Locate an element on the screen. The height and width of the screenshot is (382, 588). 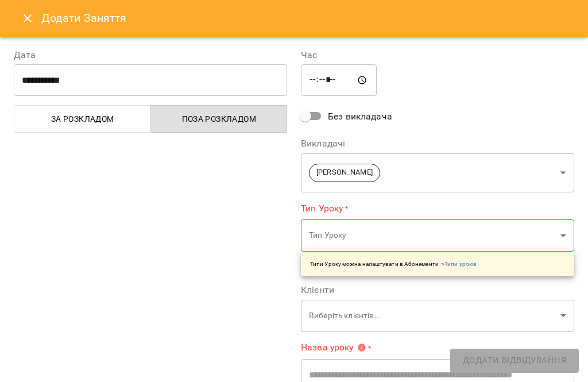
div: Виберіть клієнтів... is located at coordinates (438, 315).